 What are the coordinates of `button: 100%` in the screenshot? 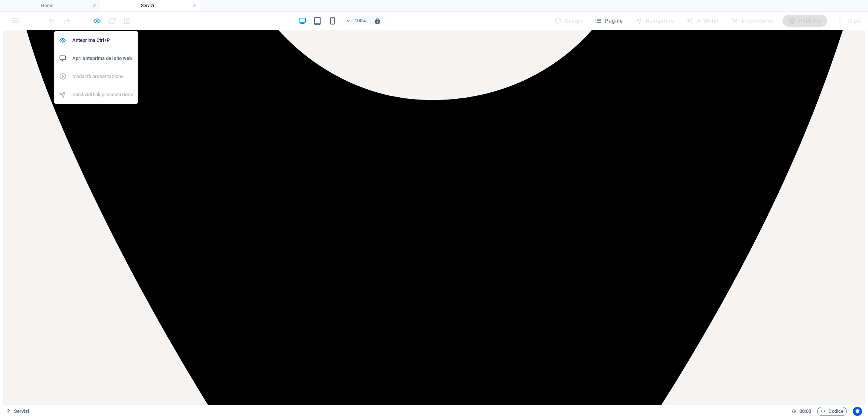 It's located at (357, 21).